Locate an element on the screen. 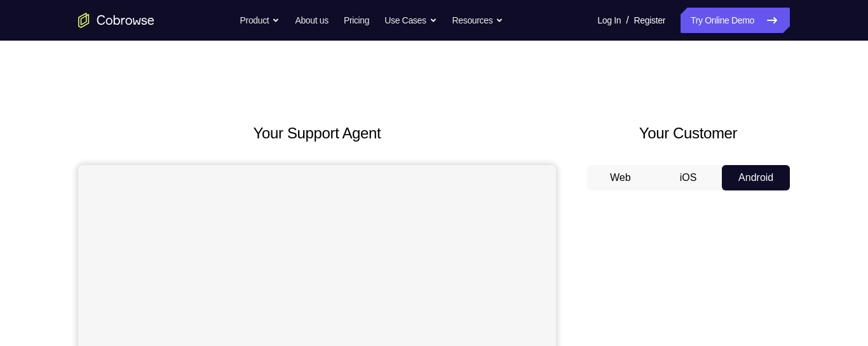 The width and height of the screenshot is (868, 346). a: Register is located at coordinates (649, 20).